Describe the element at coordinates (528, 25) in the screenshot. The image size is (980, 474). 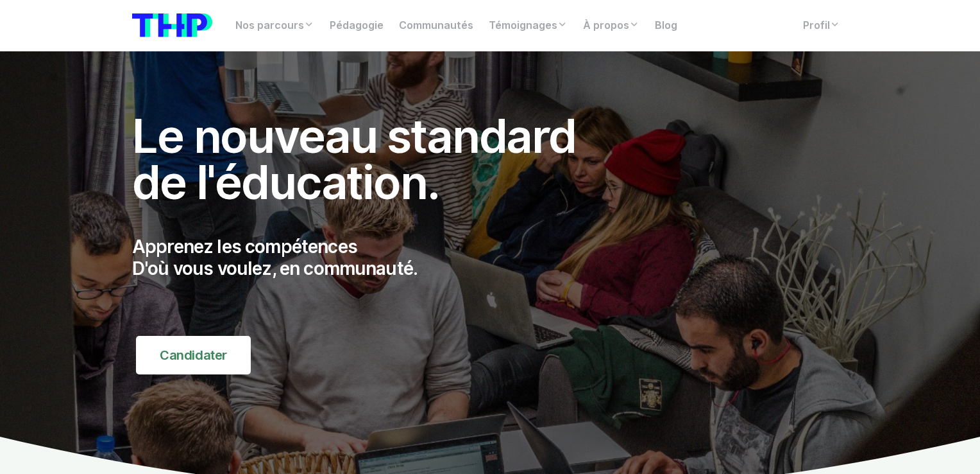
I see `a: Témoignages` at that location.